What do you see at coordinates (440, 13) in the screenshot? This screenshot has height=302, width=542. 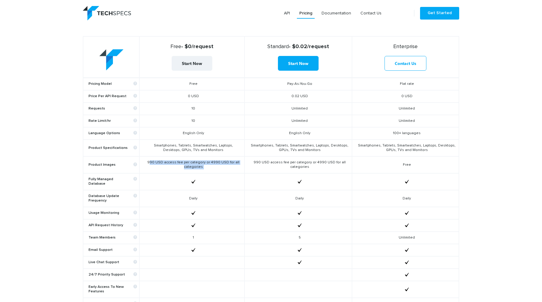 I see `a: Get Started` at bounding box center [440, 13].